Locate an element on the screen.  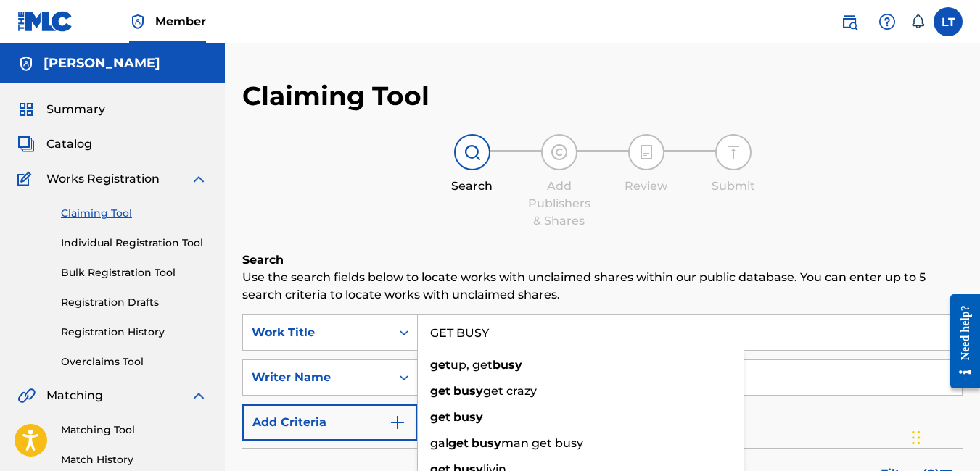
div: Submit is located at coordinates (733, 186).